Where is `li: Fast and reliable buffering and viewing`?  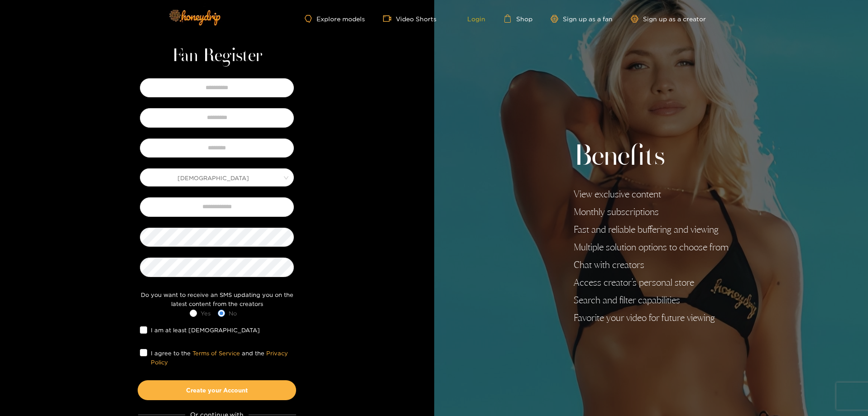
li: Fast and reliable buffering and viewing is located at coordinates (651, 229).